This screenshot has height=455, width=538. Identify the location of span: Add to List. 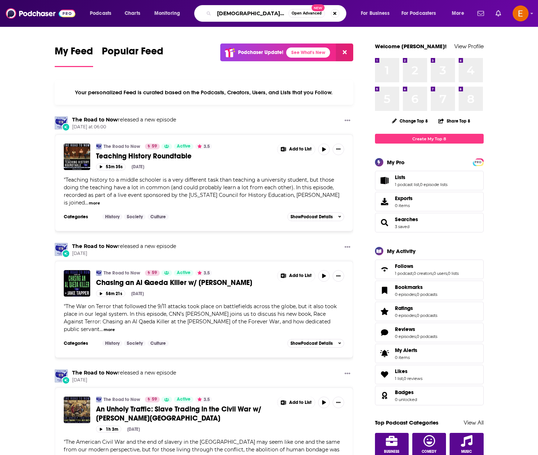
(301, 149).